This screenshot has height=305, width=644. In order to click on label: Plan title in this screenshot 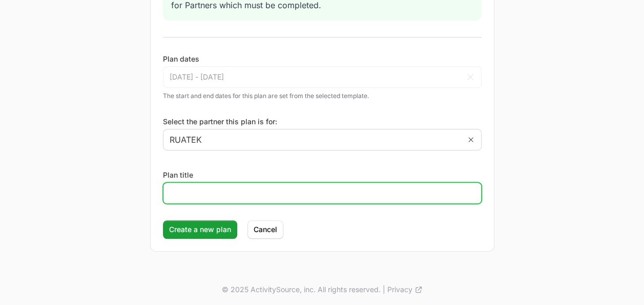, I will do `click(178, 175)`.